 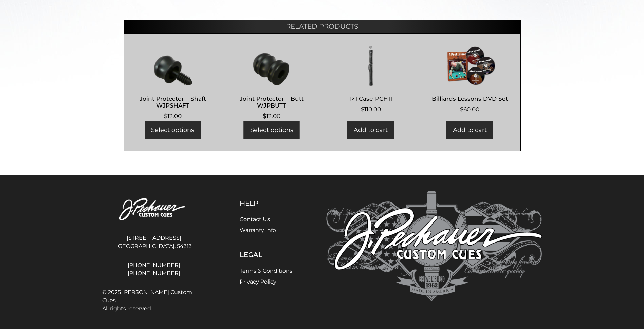 I want to click on h5: Help, so click(x=266, y=203).